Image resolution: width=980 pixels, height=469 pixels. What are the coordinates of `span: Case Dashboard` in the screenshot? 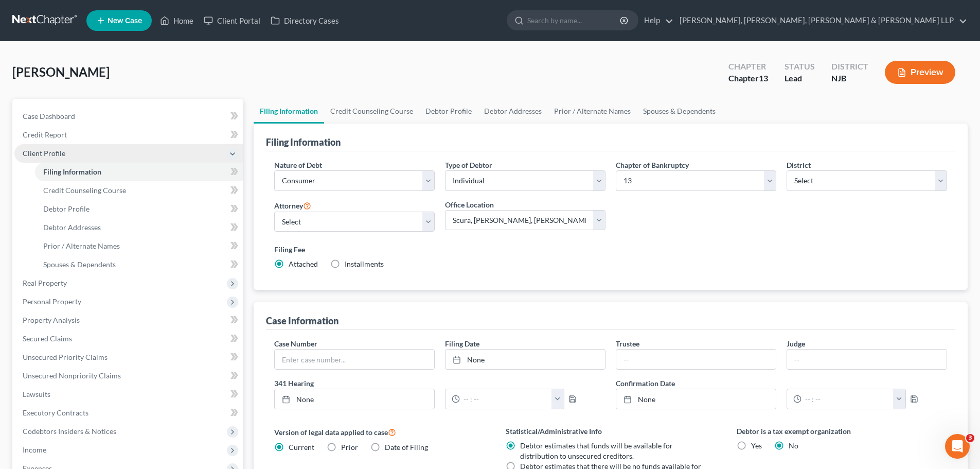 It's located at (49, 116).